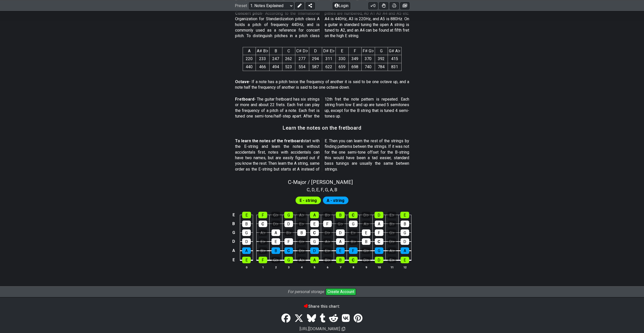  Describe the element at coordinates (315, 51) in the screenshot. I see `th: D` at that location.